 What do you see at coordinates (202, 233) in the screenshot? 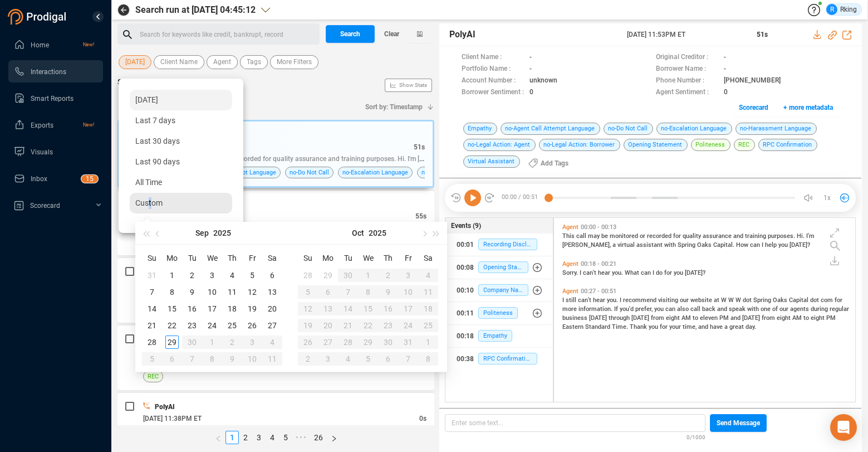
I see `button: Sep` at bounding box center [202, 233].